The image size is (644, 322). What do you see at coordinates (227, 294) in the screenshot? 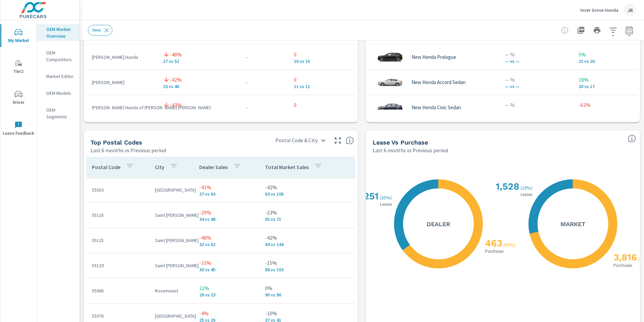
I see `p: 28 vs 23` at bounding box center [227, 294].